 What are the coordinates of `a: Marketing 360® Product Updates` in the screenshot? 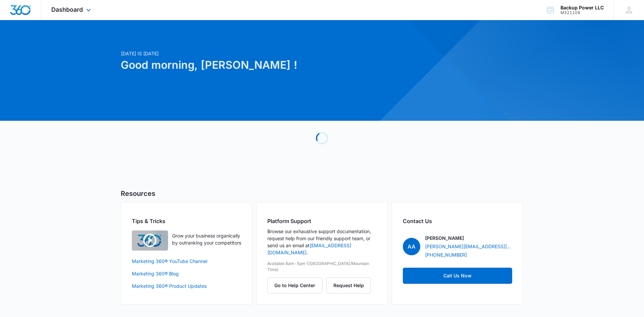 It's located at (186, 286).